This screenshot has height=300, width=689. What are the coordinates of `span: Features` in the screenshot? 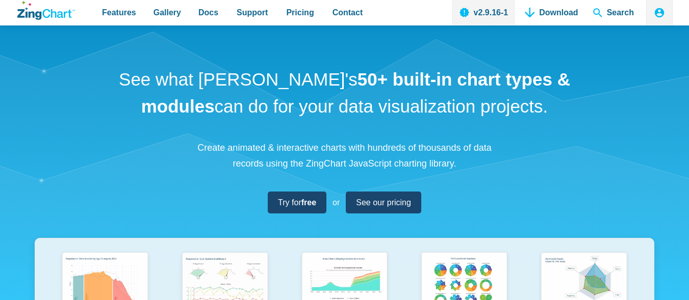 It's located at (119, 12).